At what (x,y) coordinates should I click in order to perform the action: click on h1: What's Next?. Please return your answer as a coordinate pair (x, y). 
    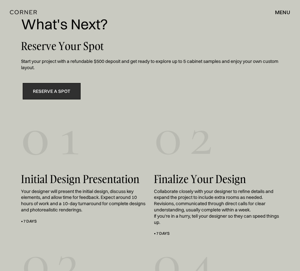
    Looking at the image, I should click on (65, 24).